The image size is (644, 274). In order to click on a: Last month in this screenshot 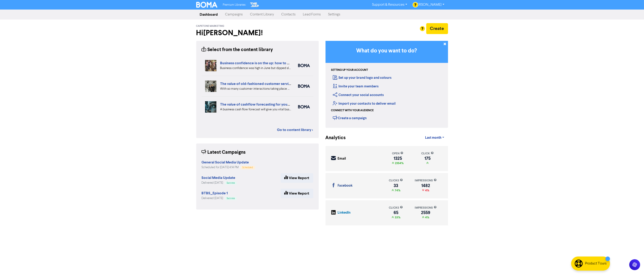, I will do `click(434, 138)`.